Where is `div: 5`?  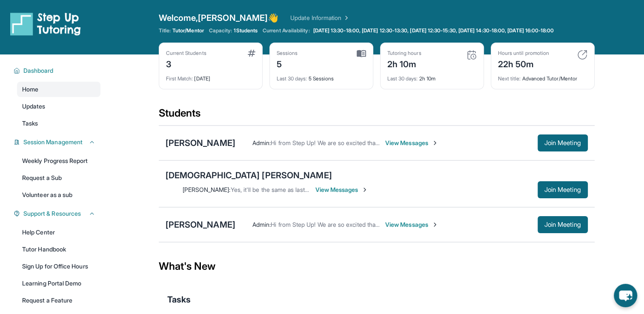
div: 5 is located at coordinates (287, 63).